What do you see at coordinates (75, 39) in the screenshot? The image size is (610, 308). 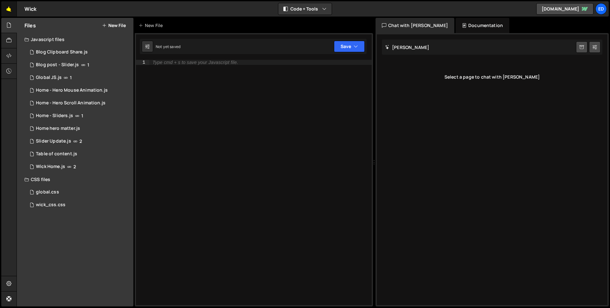 I see `div: Javascript files` at bounding box center [75, 39].